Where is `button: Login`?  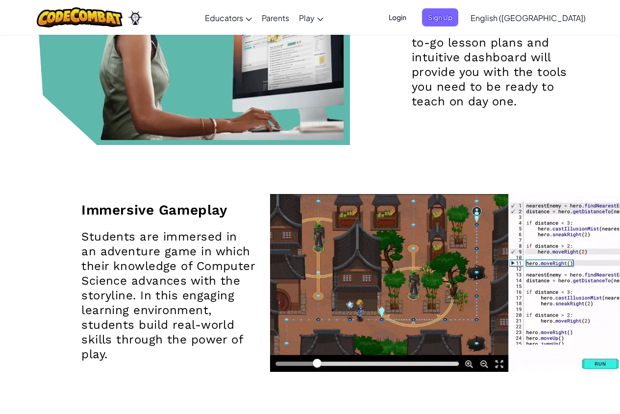 button: Login is located at coordinates (397, 17).